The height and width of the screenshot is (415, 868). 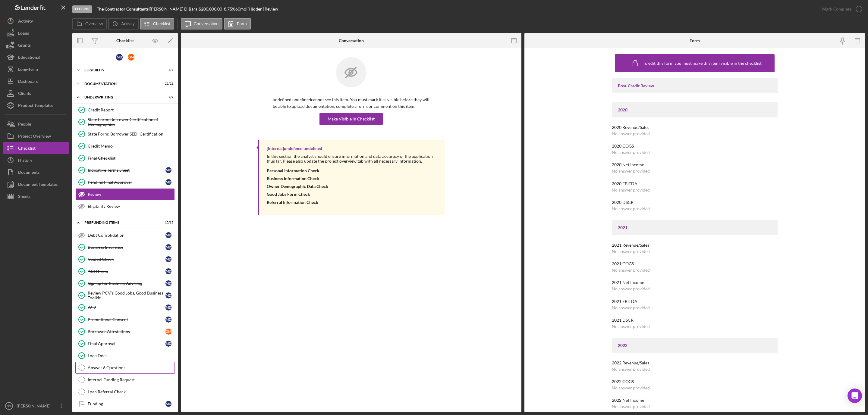 What do you see at coordinates (36, 105) in the screenshot?
I see `a: Product Templates` at bounding box center [36, 105].